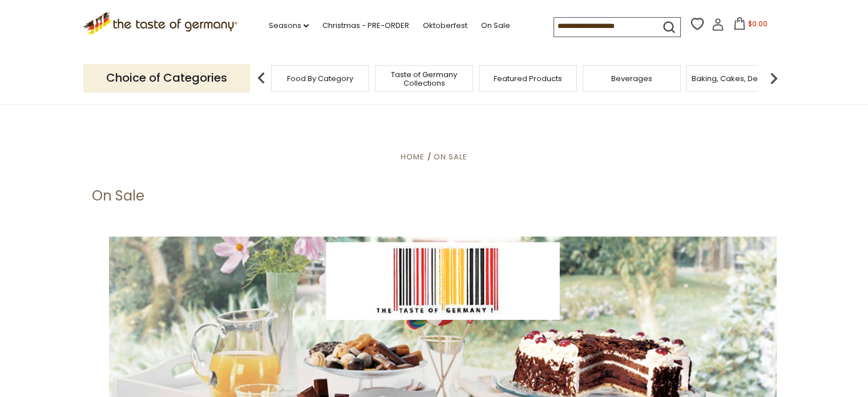  Describe the element at coordinates (632, 78) in the screenshot. I see `span: Beverages` at that location.